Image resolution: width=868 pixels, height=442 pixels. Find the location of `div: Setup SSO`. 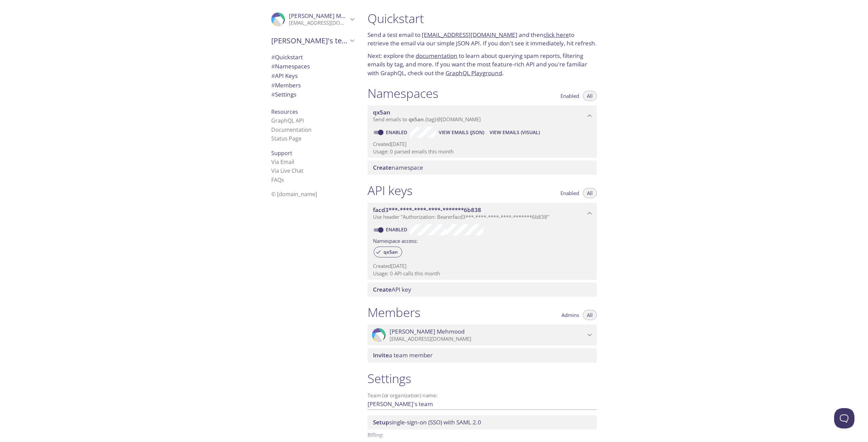

div: Setup SSO is located at coordinates (482, 422).